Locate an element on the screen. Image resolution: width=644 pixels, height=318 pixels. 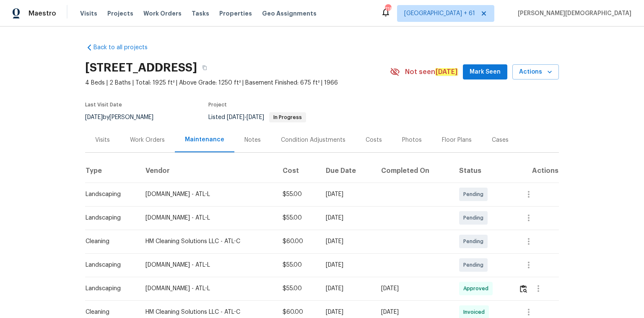
a: Back to all projects is located at coordinates (126, 48).